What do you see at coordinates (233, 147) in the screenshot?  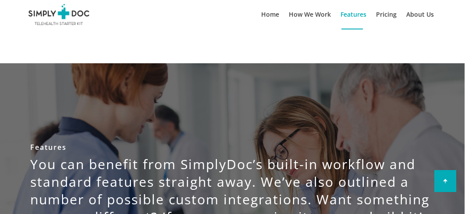 I see `rs-layer: Features` at bounding box center [233, 147].